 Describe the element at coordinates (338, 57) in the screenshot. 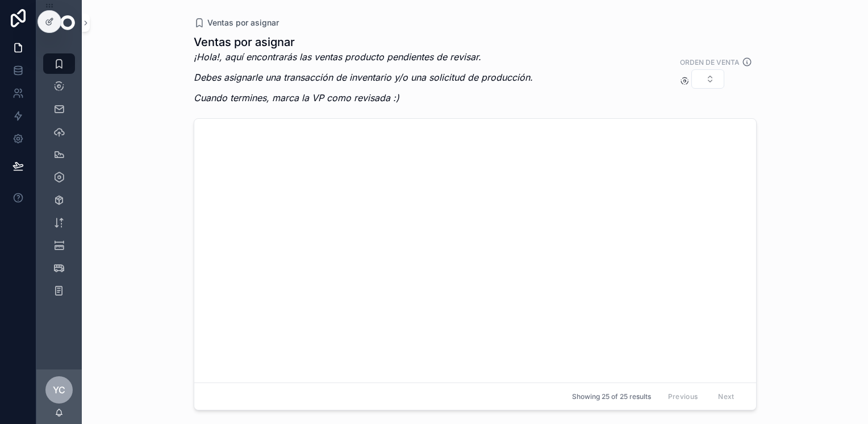

I see `em: ¡Hola!, aquí encontrarás las ventas producto pendientes de revisar.` at that location.